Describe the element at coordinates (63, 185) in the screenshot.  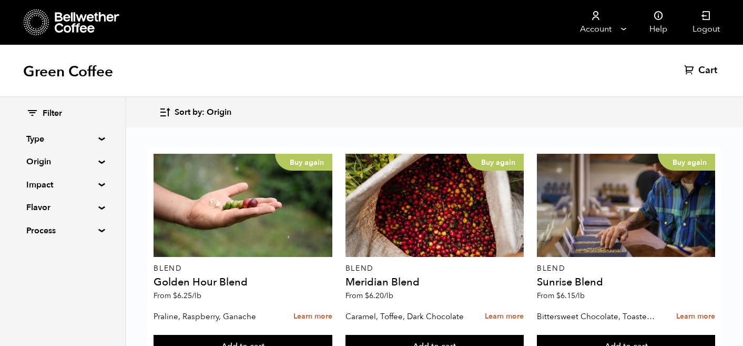
I see `summary: Impact` at that location.